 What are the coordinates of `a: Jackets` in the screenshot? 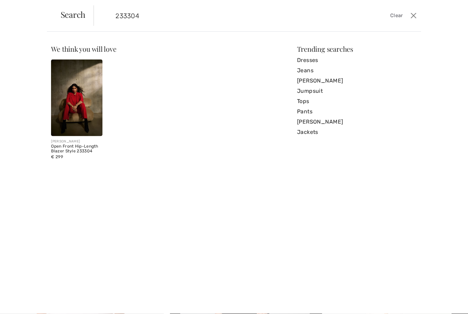 It's located at (357, 132).